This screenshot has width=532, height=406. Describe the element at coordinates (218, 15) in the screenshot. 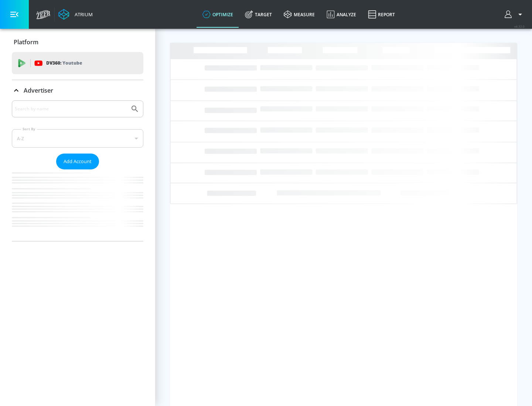

I see `a: optimize` at that location.